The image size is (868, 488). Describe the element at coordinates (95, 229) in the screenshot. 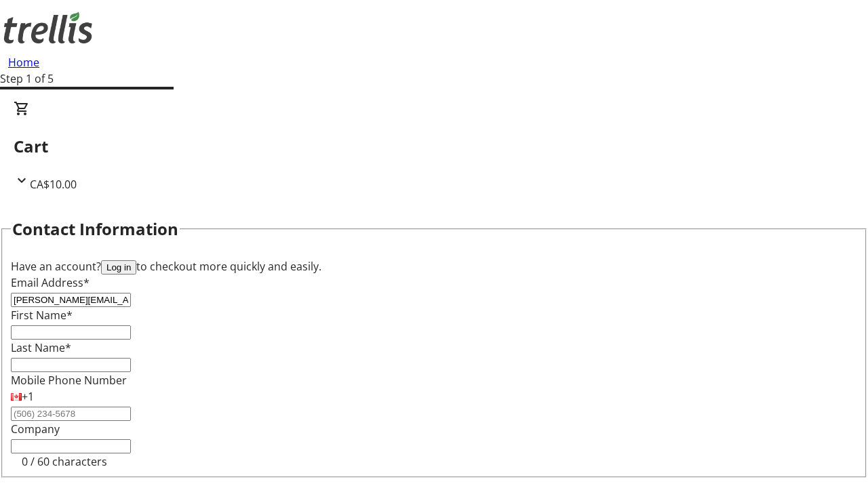

I see `h2: Contact Information` at that location.